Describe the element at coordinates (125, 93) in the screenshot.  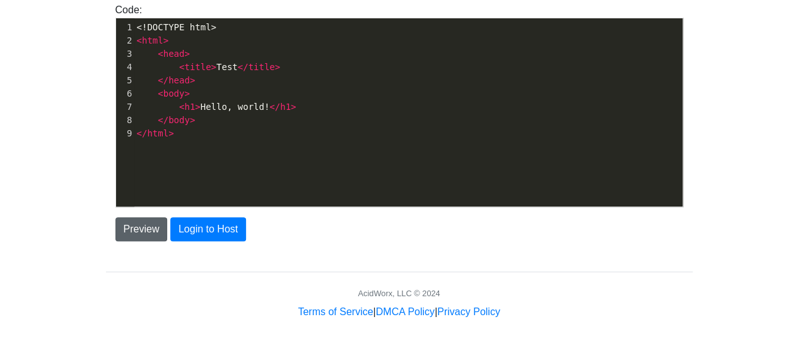
I see `div: 6` at that location.